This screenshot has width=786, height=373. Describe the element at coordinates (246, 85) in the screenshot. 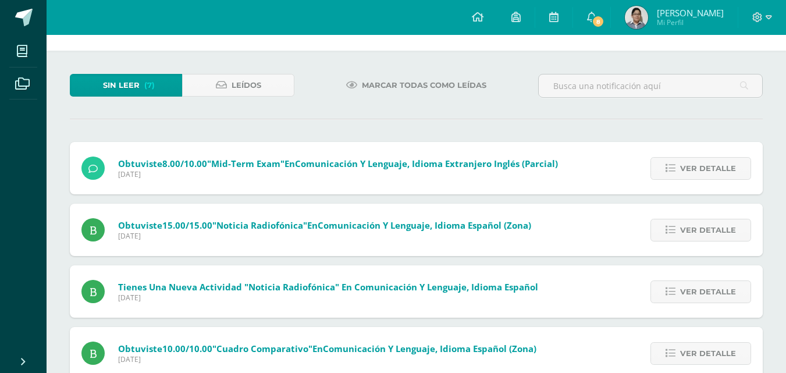

I see `span: Leídos` at that location.